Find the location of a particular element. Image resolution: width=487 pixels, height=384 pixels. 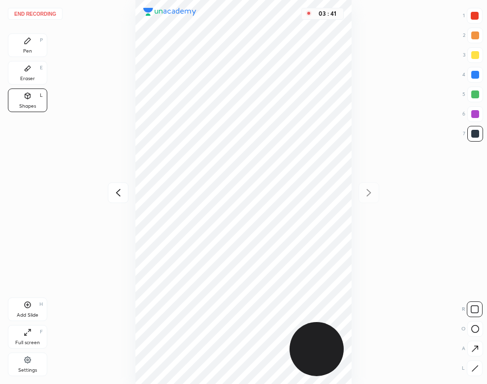

div: R is located at coordinates (472, 310).